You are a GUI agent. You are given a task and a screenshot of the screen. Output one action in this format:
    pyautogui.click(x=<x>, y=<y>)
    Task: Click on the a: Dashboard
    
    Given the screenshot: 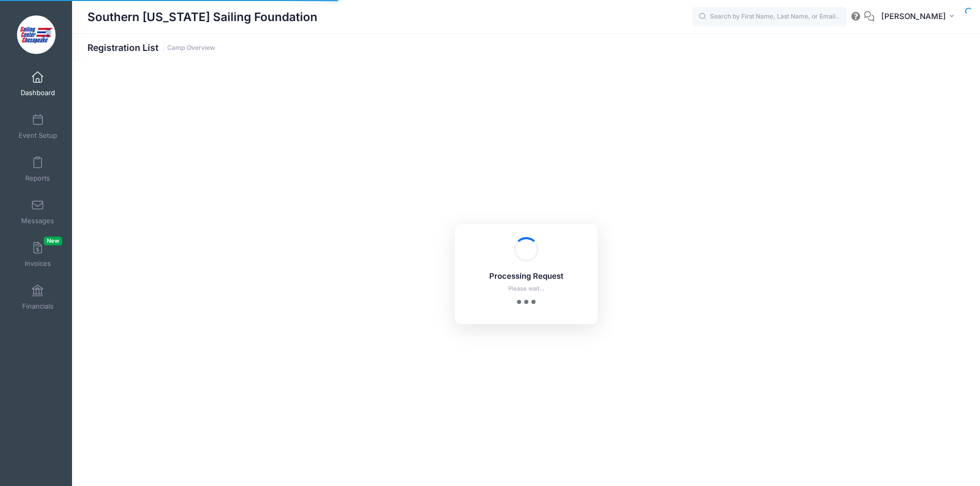 What is the action you would take?
    pyautogui.click(x=38, y=84)
    